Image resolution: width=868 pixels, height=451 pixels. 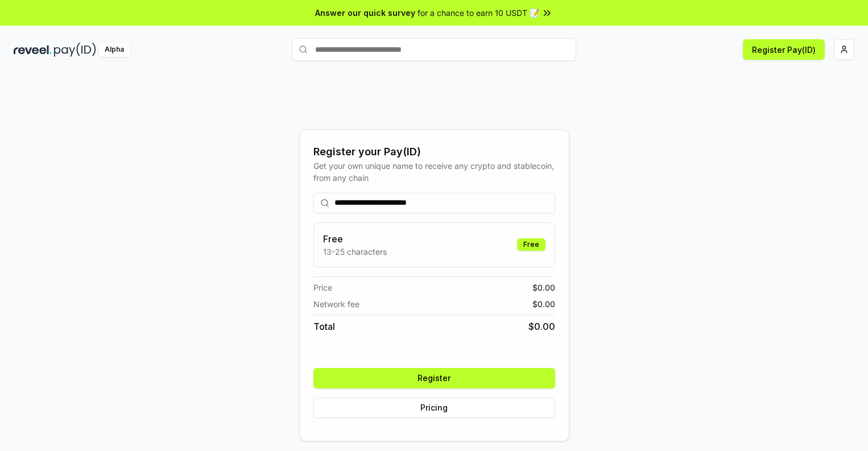 I want to click on span: Answer our quick survey, so click(x=365, y=13).